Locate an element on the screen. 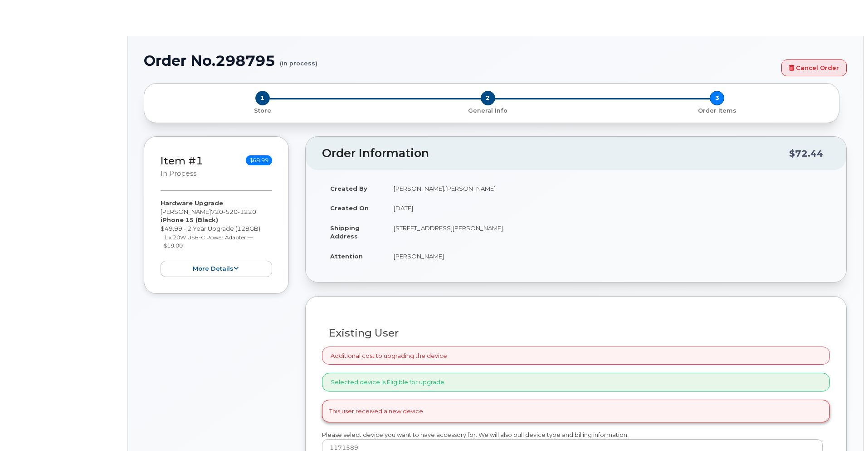 Image resolution: width=868 pixels, height=451 pixels. div: This user received a new device is located at coordinates (576, 410).